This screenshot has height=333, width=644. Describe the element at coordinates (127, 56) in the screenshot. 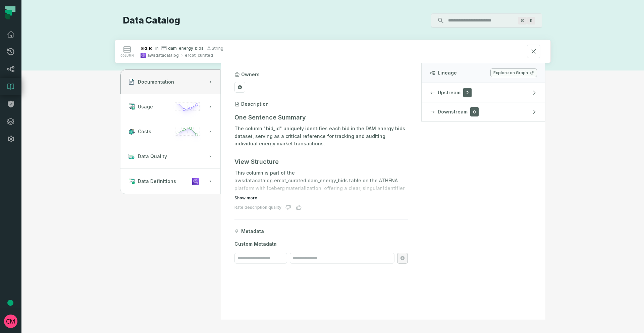

I see `span: column` at that location.